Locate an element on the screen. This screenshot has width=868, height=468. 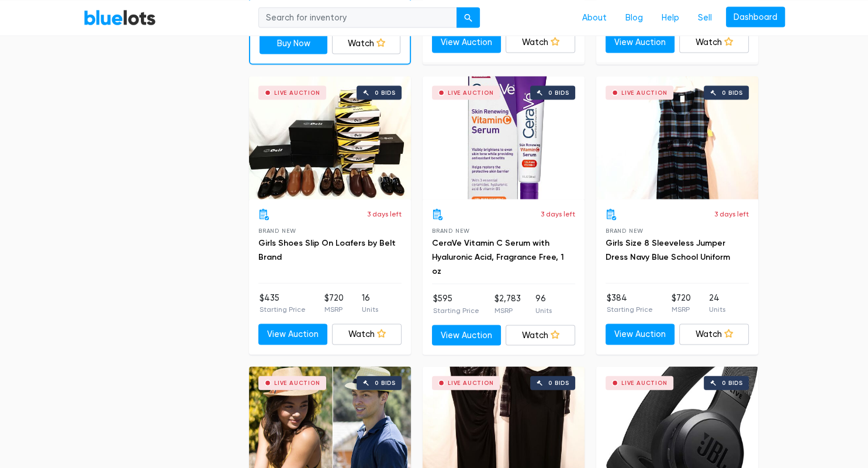
a: CeraVe Vitamin C Serum with Hyaluronic Acid, Fragrance Free, 1 oz is located at coordinates (499, 256).